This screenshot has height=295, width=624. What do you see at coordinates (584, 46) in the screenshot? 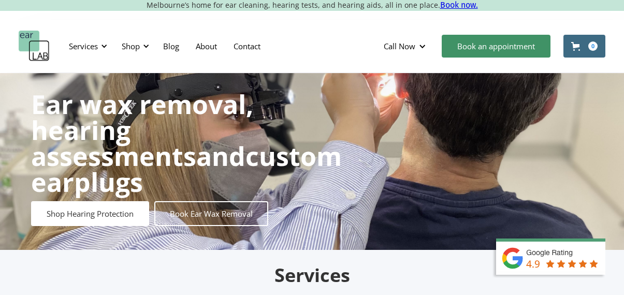
I see `a: Open cart` at bounding box center [584, 46].